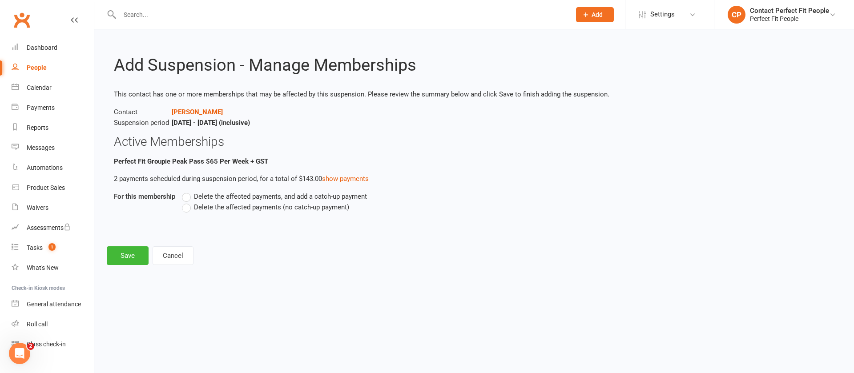 The width and height of the screenshot is (854, 373). What do you see at coordinates (128, 256) in the screenshot?
I see `button: Save` at bounding box center [128, 256].